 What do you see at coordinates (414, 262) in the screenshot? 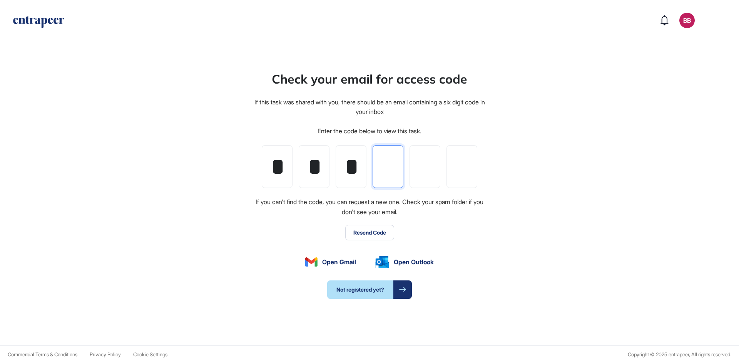
I see `span: Open Outlook` at bounding box center [414, 262].